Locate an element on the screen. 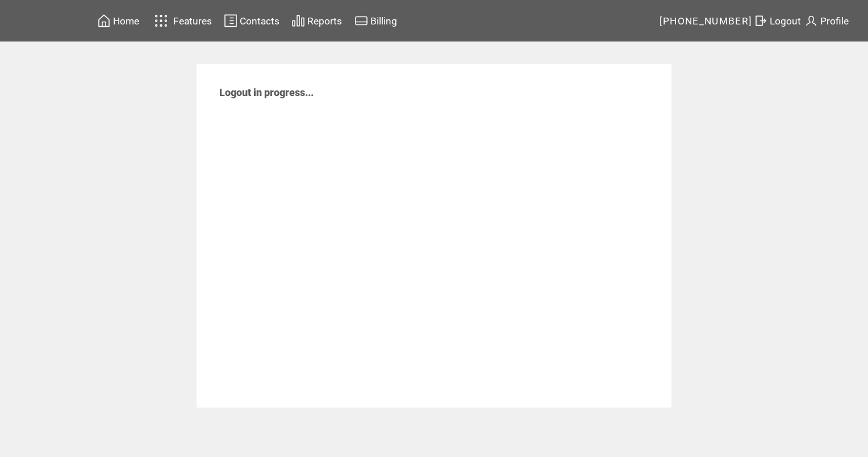 This screenshot has width=868, height=457. a: Billing is located at coordinates (376, 20).